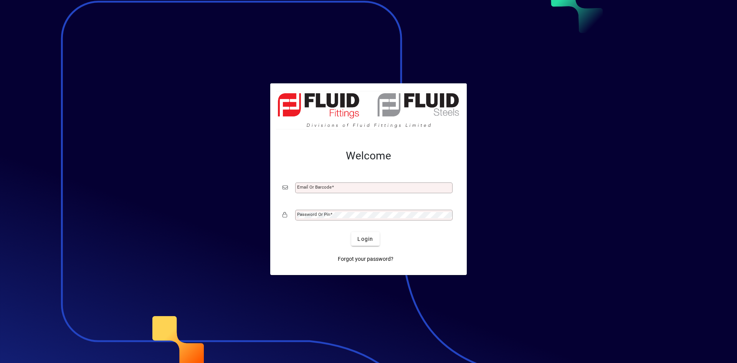 The width and height of the screenshot is (737, 363). I want to click on span: Forgot your password?, so click(365, 259).